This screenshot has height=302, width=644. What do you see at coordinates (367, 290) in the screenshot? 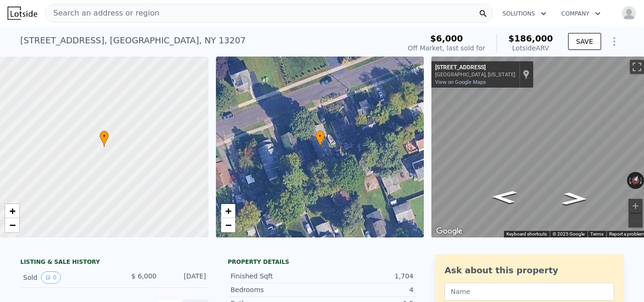
I see `div: 4` at bounding box center [367, 290].